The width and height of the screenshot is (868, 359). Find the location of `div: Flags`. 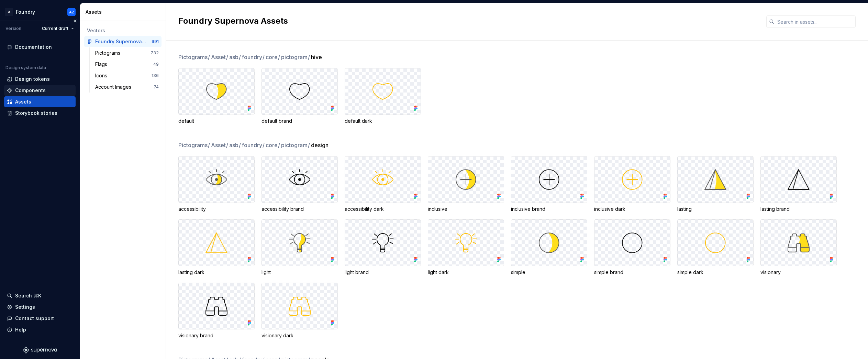

div: Flags is located at coordinates (103, 64).